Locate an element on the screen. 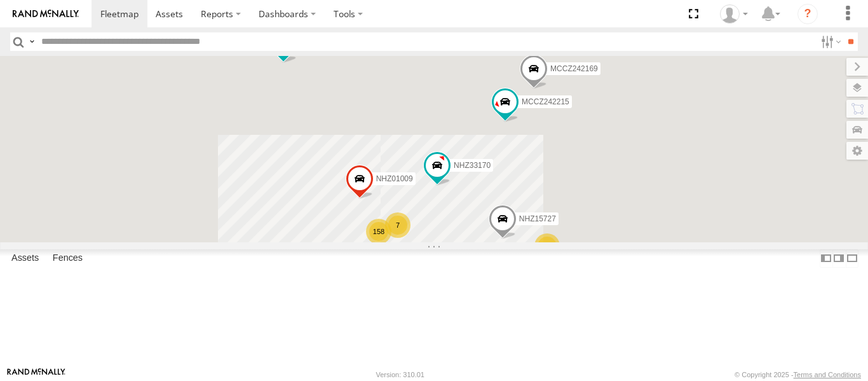  a: Visit our Website is located at coordinates (36, 375).